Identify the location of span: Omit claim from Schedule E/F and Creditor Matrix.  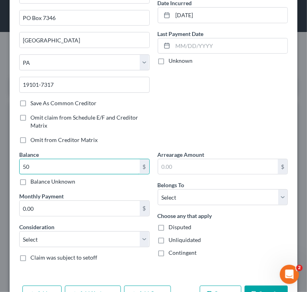
(84, 121).